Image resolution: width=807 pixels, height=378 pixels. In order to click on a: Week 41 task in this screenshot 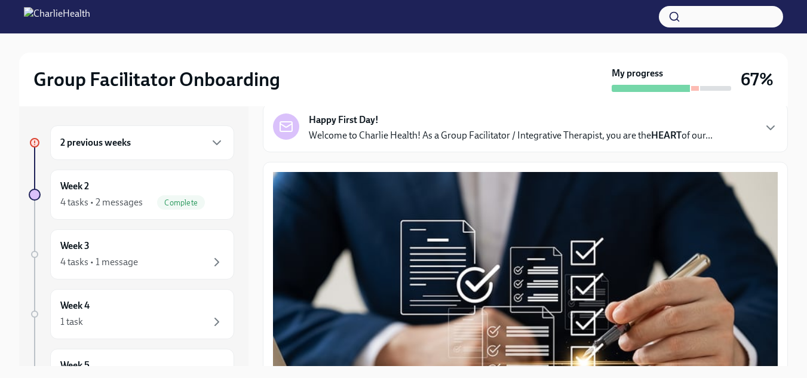, I will do `click(131, 314)`.